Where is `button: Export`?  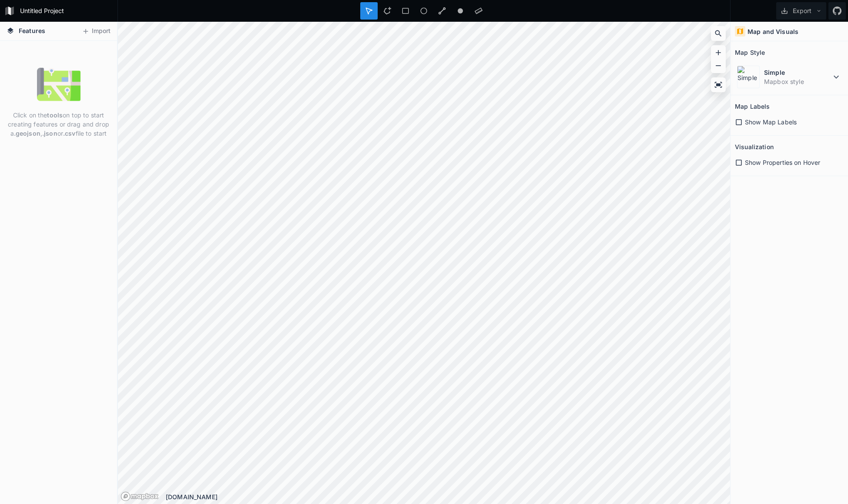
button: Export is located at coordinates (802, 11).